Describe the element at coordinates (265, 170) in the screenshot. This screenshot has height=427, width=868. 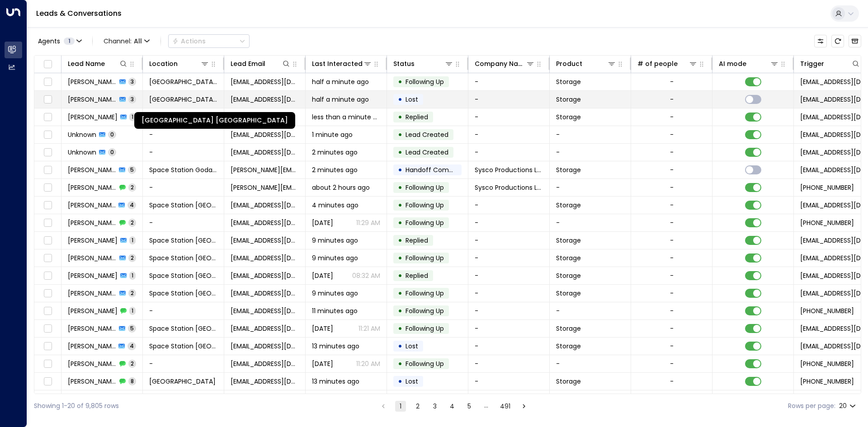
I see `span: jamie.sweeney@syscoproductions.com` at that location.